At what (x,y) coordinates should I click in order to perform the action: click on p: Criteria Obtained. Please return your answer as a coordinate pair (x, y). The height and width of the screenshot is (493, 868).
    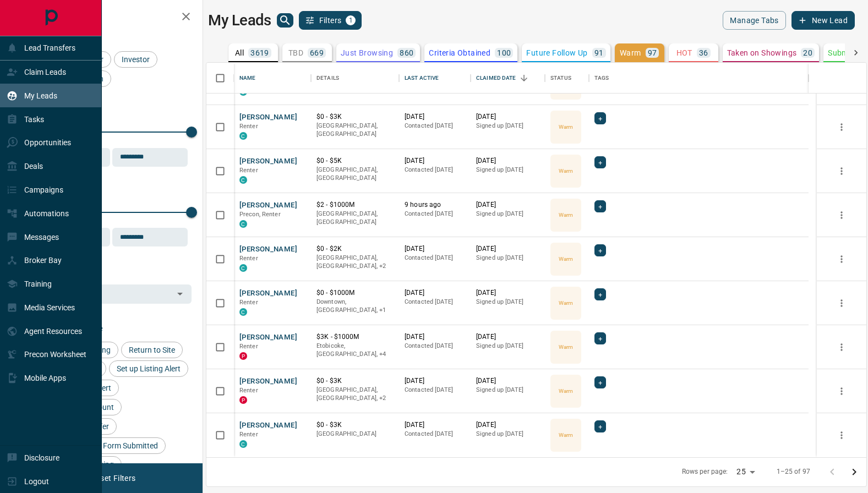
    Looking at the image, I should click on (460, 53).